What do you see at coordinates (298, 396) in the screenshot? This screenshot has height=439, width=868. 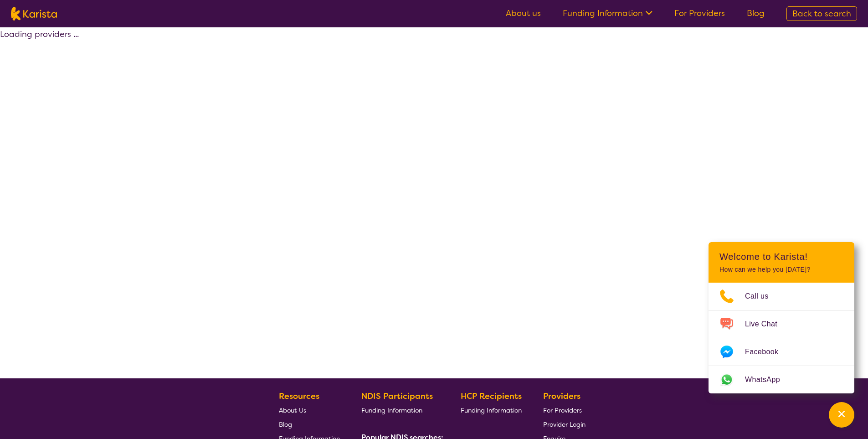 I see `b: Resources` at bounding box center [298, 396].